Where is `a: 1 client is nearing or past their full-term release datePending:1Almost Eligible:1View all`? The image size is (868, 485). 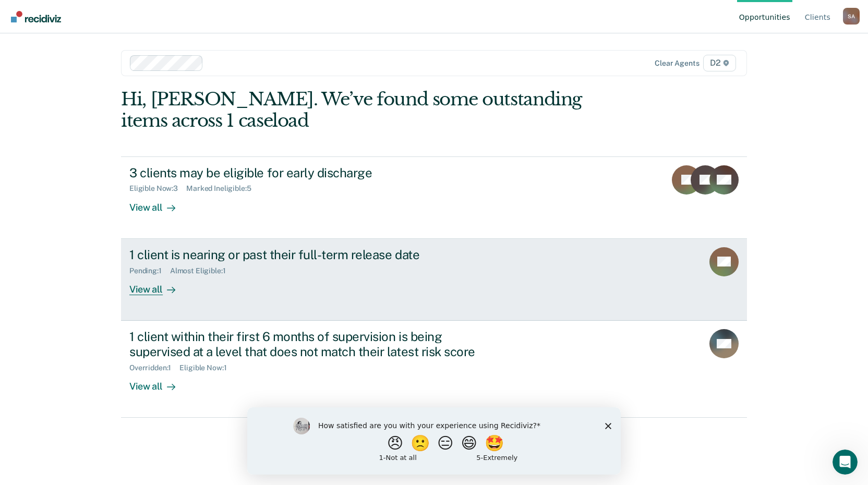 a: 1 client is nearing or past their full-term release datePending:1Almost Eligible:1View all is located at coordinates (434, 280).